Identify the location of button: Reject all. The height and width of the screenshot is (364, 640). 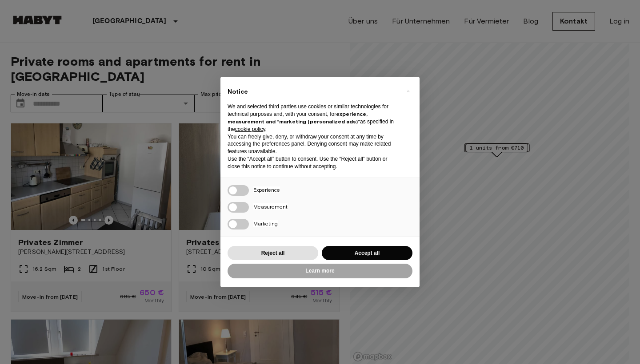
(273, 253).